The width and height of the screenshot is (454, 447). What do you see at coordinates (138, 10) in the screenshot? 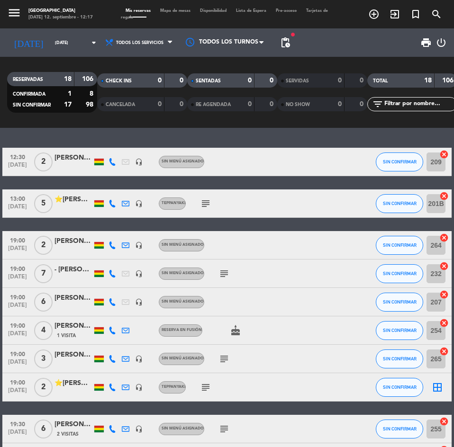
I see `span: Mis reservas` at bounding box center [138, 10].